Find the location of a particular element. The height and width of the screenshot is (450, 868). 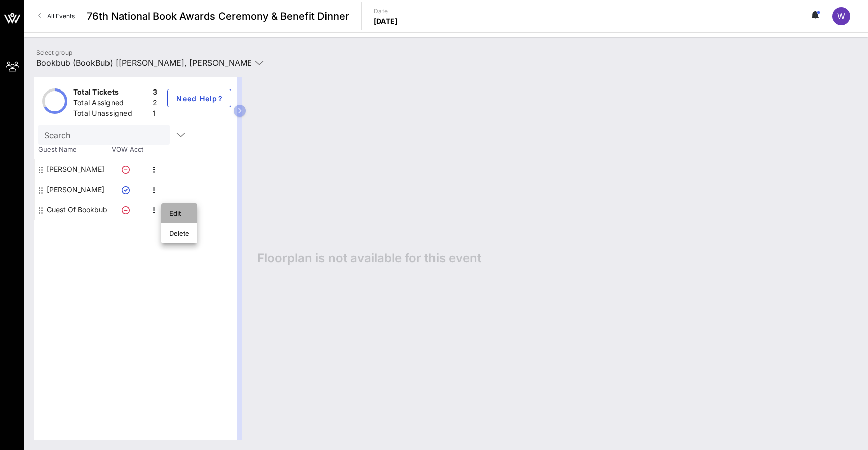

div: Wade Lucas is located at coordinates (76, 190).